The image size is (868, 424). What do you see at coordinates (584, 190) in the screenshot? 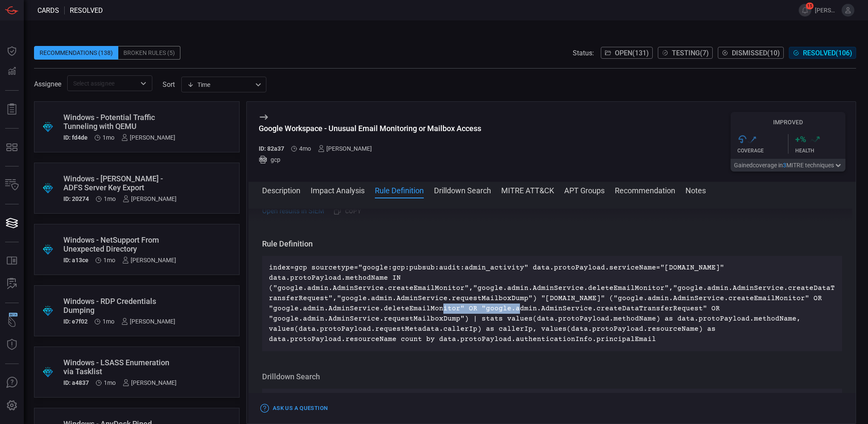
I see `button: APT Groups` at bounding box center [584, 190].